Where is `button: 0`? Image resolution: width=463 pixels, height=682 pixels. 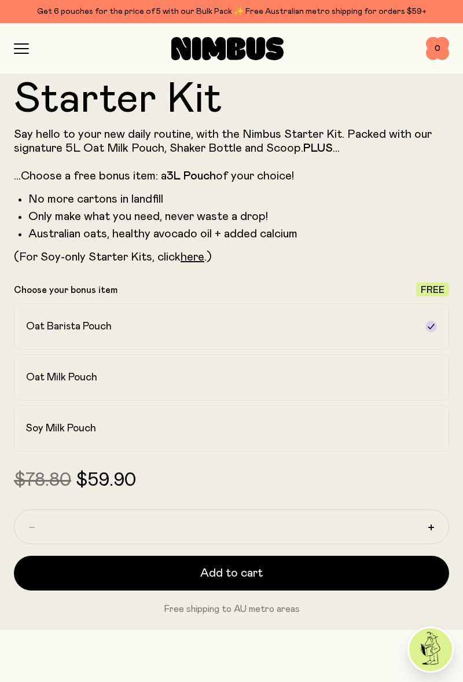 button: 0 is located at coordinates (438, 49).